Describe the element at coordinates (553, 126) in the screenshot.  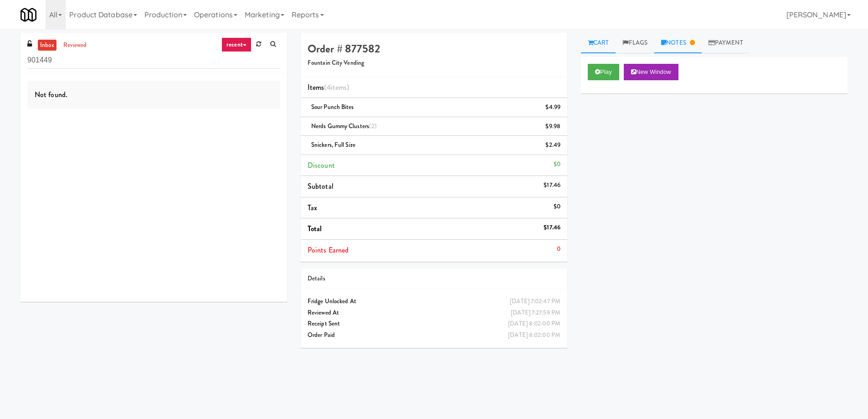
I see `div: $9.98` at that location.